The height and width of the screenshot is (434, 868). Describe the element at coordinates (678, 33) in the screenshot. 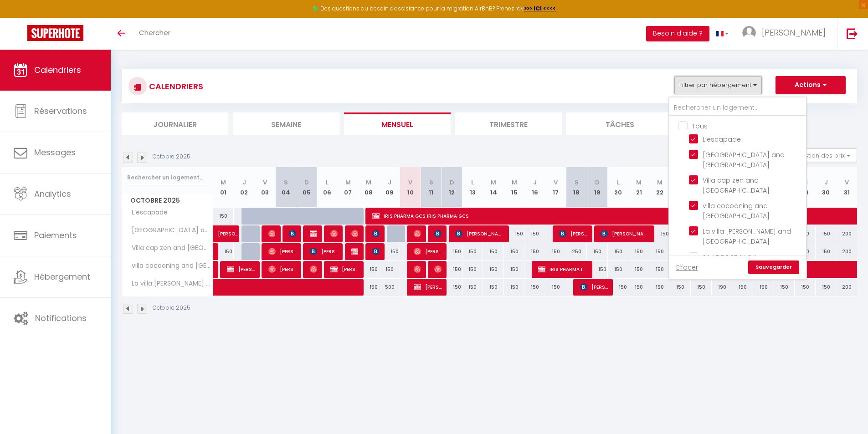

I see `button: Besoin d'aide ?` at that location.